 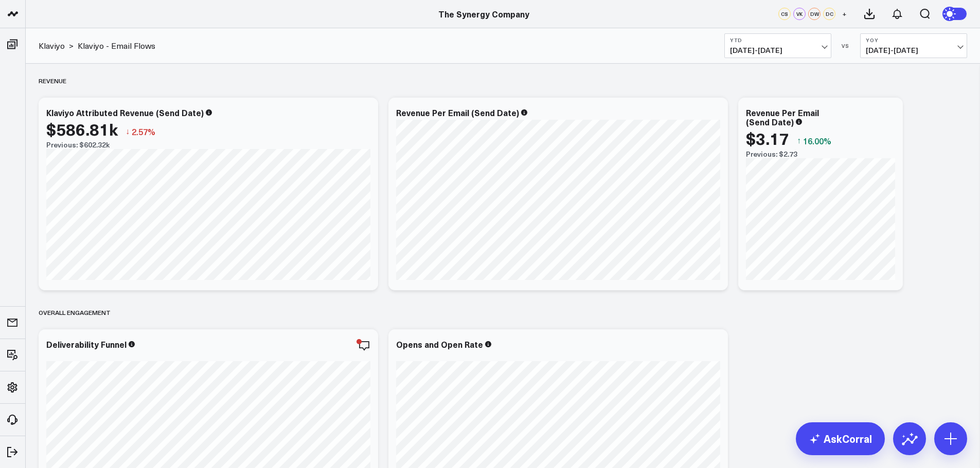 I want to click on div: $3.17, so click(x=767, y=138).